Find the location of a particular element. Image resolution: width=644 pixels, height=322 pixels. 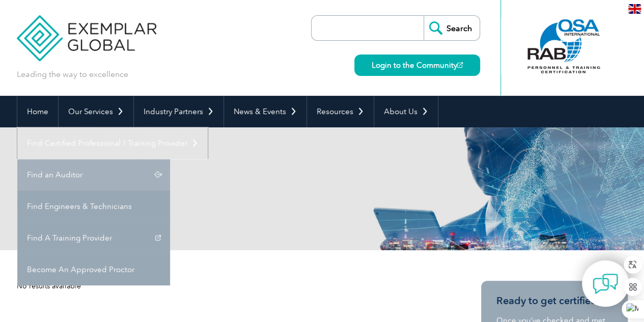

p: Leading the way to excellence is located at coordinates (73, 75).